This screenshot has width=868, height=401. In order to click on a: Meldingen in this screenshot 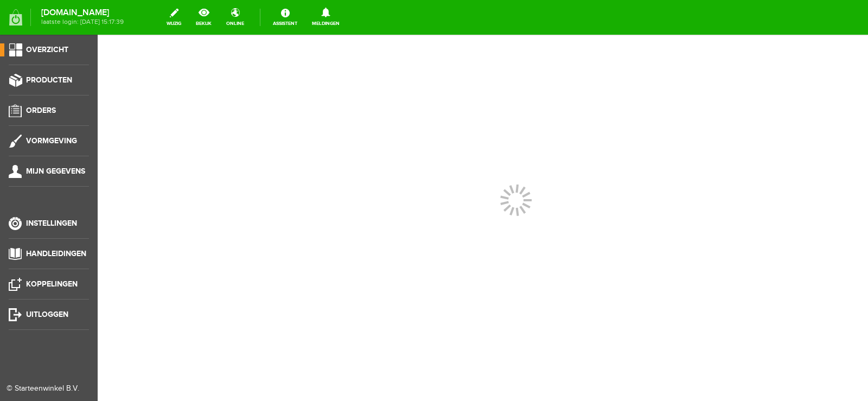, I will do `click(326, 17)`.